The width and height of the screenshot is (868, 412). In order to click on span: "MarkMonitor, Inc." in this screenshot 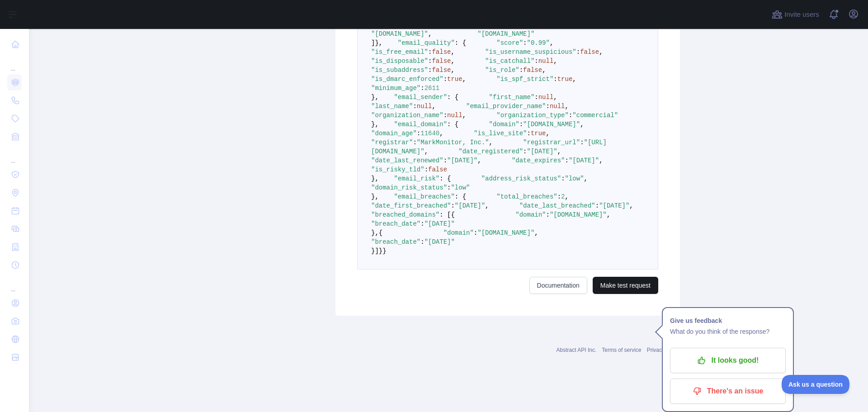, I will do `click(453, 143)`.